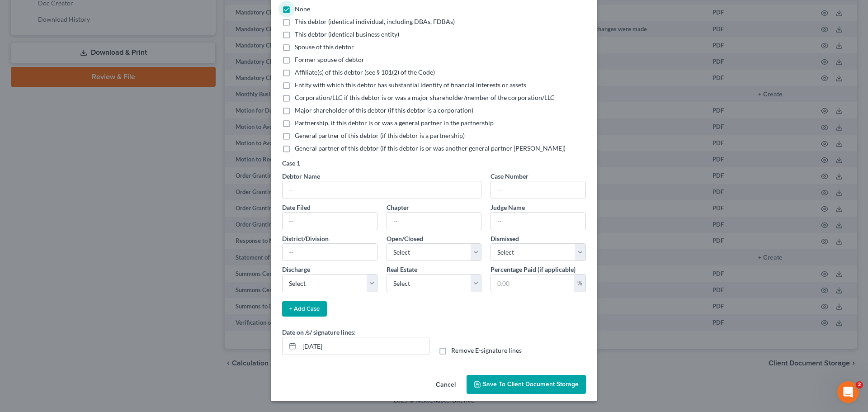 This screenshot has width=868, height=412. Describe the element at coordinates (398, 207) in the screenshot. I see `label: Chapter` at that location.